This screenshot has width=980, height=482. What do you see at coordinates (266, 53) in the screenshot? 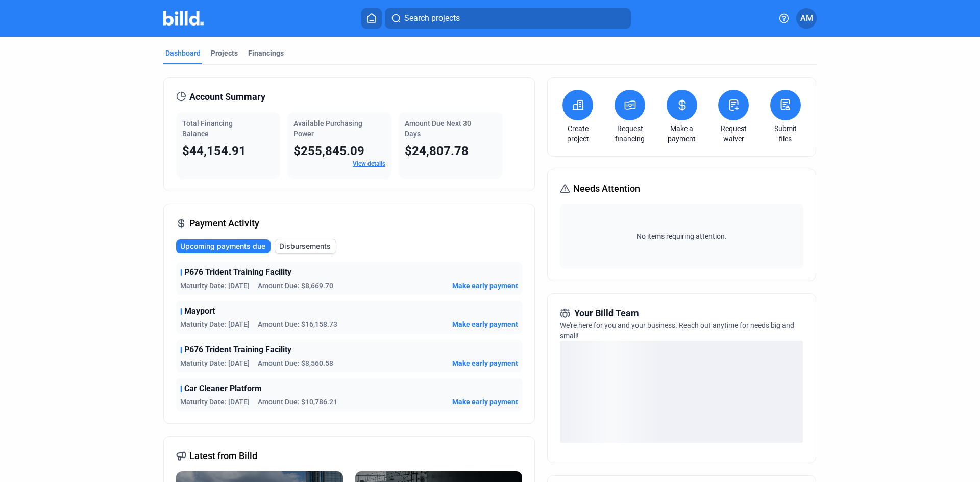
I see `div: Financings` at bounding box center [266, 53].